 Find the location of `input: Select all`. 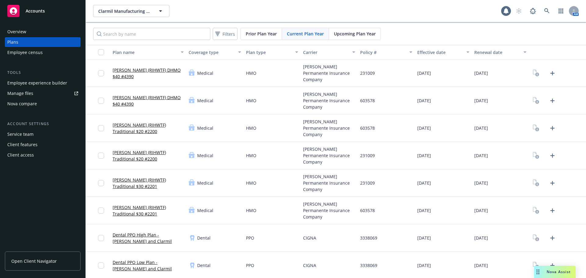

input: Select all is located at coordinates (101, 52).